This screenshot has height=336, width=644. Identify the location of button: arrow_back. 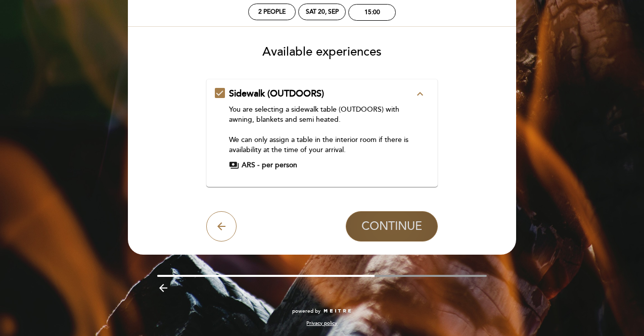
(221, 227).